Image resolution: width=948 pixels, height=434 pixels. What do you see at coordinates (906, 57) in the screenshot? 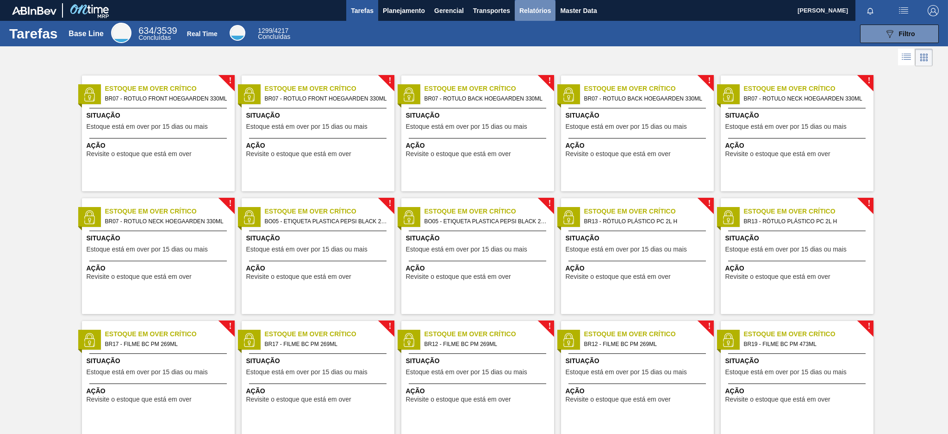
I see `div: Visão em Lista` at bounding box center [906, 57].